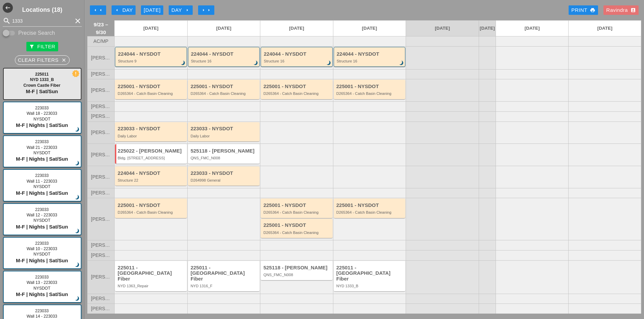 The image size is (644, 319). Describe the element at coordinates (42, 79) in the screenshot. I see `span: NYD 1333_B` at that location.